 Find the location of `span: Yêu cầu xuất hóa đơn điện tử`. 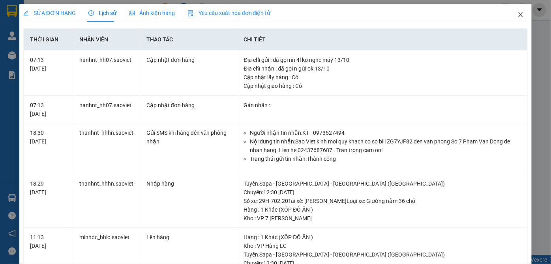

span: Yêu cầu xuất hóa đơn điện tử is located at coordinates (229, 13).